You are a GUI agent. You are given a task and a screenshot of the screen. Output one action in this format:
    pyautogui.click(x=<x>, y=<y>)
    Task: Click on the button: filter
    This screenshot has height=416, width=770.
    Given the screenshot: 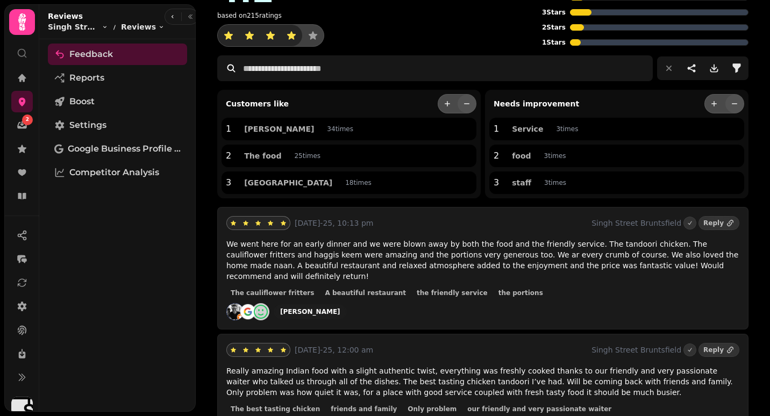 What is the action you would take?
    pyautogui.click(x=737, y=68)
    